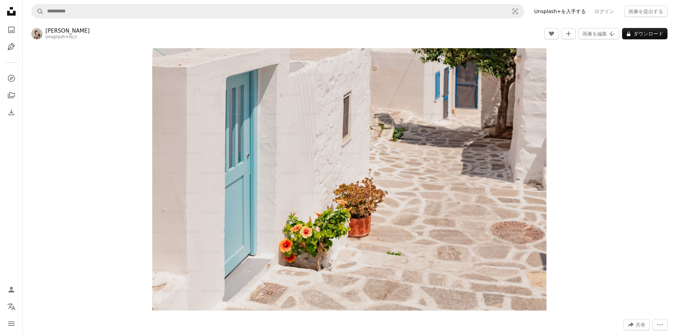 The height and width of the screenshot is (335, 676). Describe the element at coordinates (67, 37) in the screenshot. I see `div: 向け` at that location.